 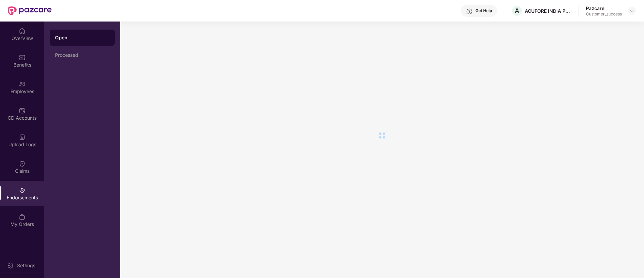 What do you see at coordinates (23, 84) in the screenshot?
I see `img: svg+xml;base64,PHN2ZyBpZD0iRW1wbG95ZWVzIiB4bWxucz0iaHR0cDovL3d3dy53My5vcmcvMjAwMC9zdmciIHdpZHRoPS...` at bounding box center [23, 84].